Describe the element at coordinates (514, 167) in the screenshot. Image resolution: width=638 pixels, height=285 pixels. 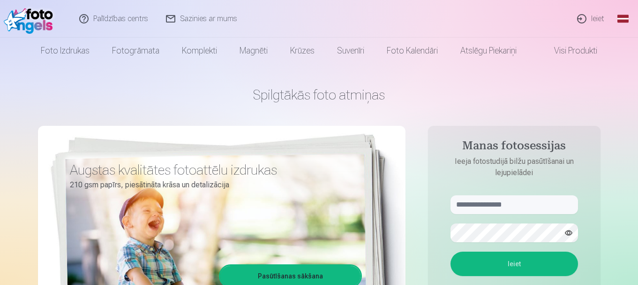
I see `p: Ieeja fotostudijā bilžu pasūtīšanai un lejupielādei` at that location.